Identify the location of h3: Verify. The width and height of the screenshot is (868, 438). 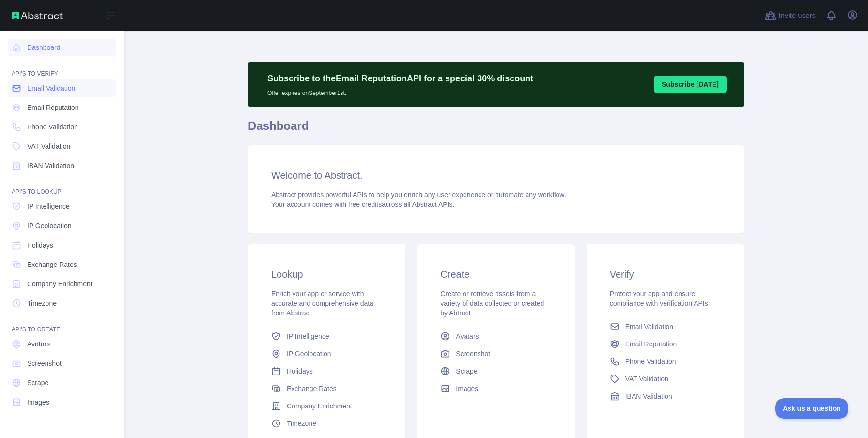
(665, 274).